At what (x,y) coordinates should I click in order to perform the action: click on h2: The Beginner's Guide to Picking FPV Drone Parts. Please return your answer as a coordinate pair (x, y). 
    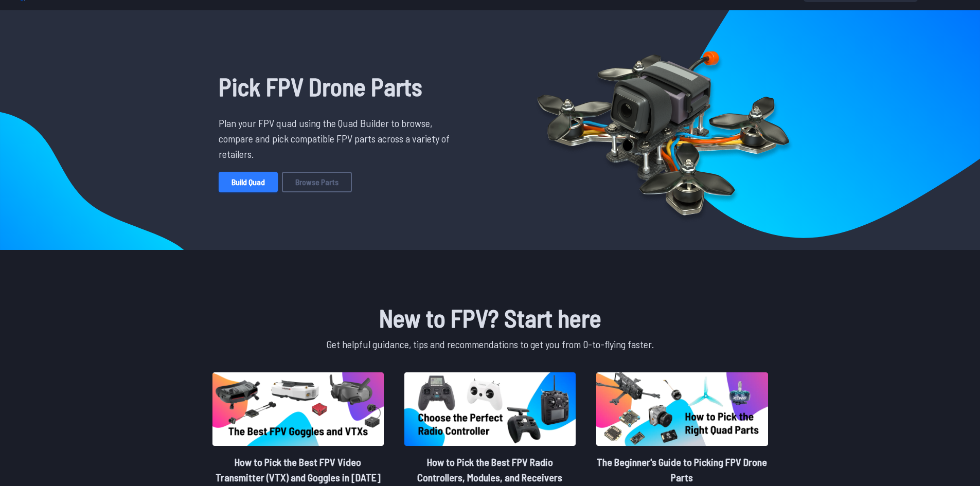
    Looking at the image, I should click on (682, 470).